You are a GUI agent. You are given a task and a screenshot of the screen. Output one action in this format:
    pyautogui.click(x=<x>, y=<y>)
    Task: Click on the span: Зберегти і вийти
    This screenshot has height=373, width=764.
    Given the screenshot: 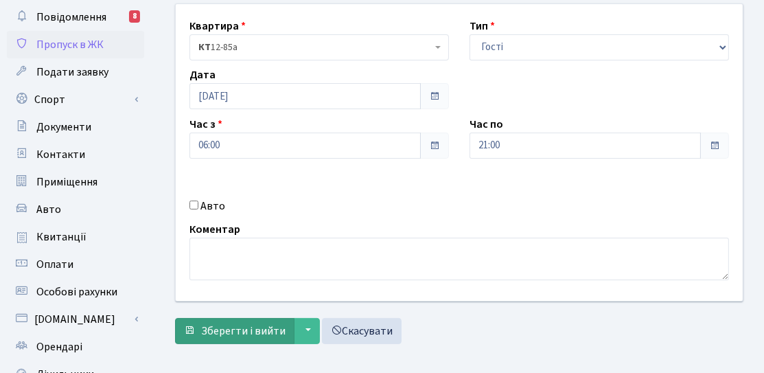 What is the action you would take?
    pyautogui.click(x=243, y=331)
    